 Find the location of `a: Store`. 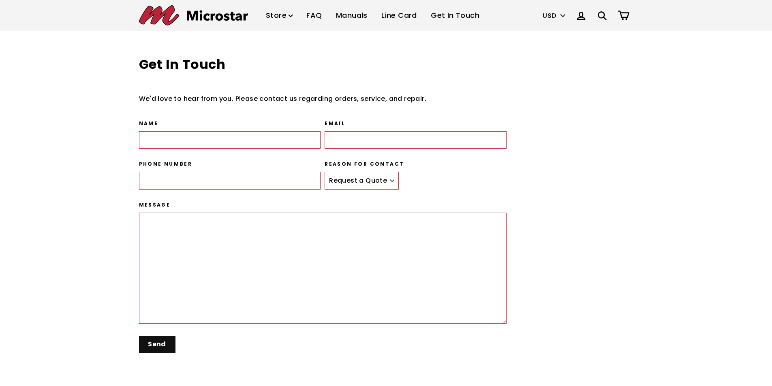

a: Store is located at coordinates (279, 15).